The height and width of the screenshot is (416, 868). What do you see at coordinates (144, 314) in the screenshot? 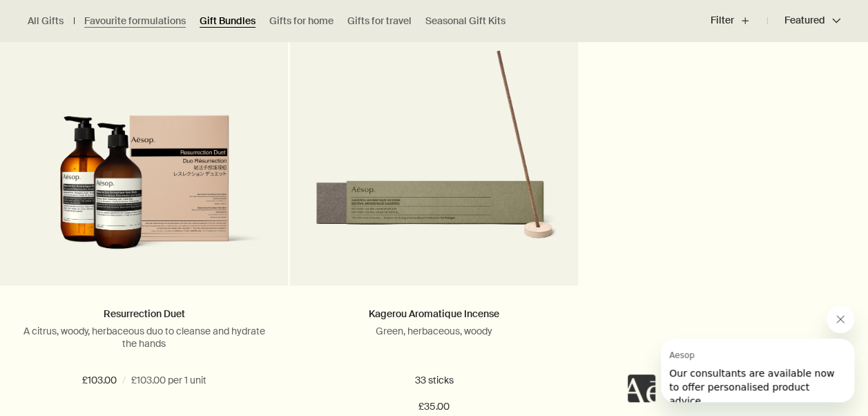
I see `a: Resurrection Duet` at bounding box center [144, 314].